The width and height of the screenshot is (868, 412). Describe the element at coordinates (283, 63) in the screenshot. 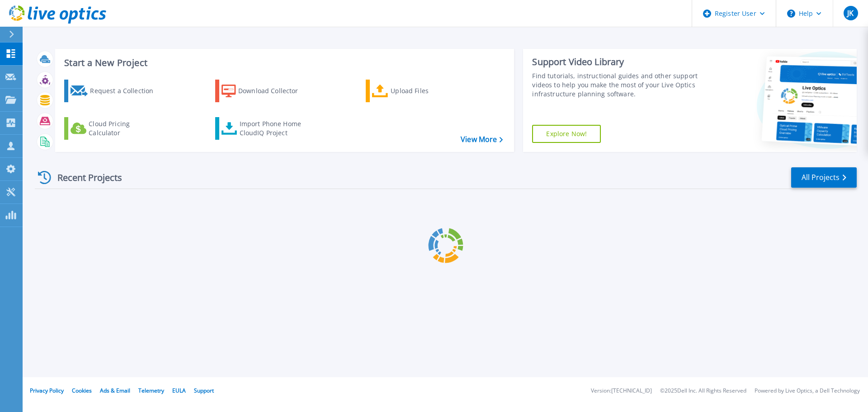

I see `h3: Start a New Project` at that location.